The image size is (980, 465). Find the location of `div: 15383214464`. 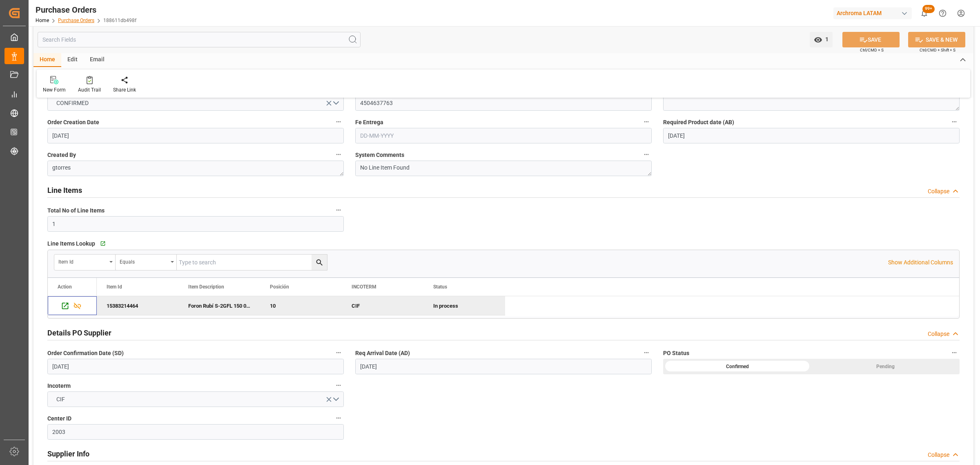

div: 15383214464 is located at coordinates (137, 305).